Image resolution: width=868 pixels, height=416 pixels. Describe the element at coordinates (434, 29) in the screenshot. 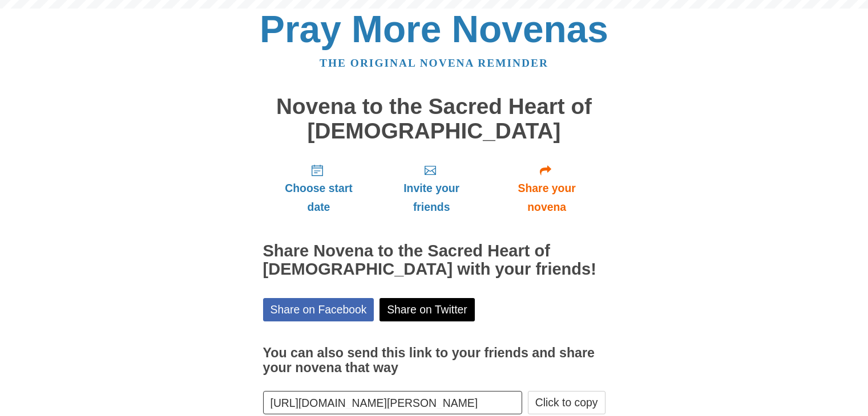

I see `a: Pray More Novenas` at that location.